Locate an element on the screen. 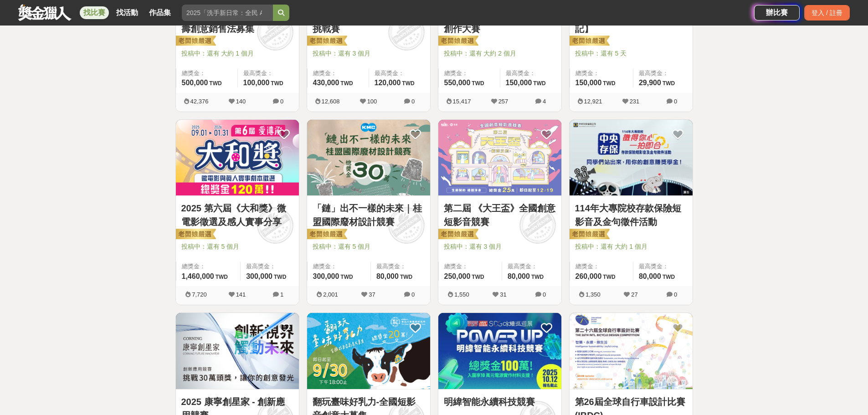 The width and height of the screenshot is (868, 415). span: 31 is located at coordinates (503, 295).